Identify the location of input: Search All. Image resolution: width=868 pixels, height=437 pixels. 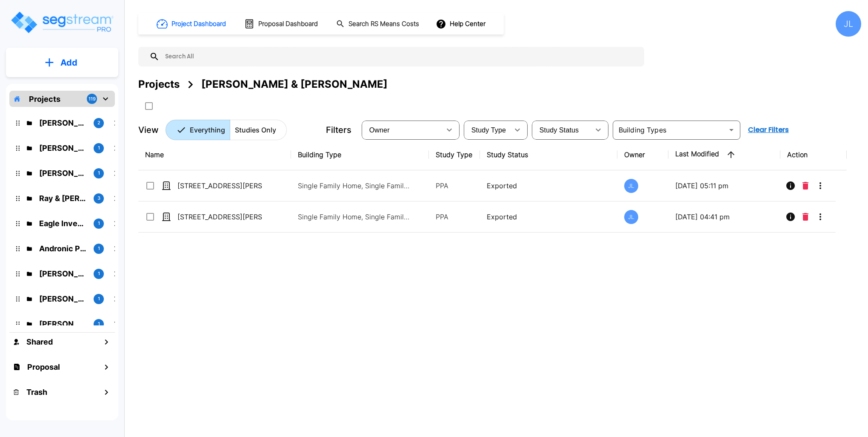
(400, 57).